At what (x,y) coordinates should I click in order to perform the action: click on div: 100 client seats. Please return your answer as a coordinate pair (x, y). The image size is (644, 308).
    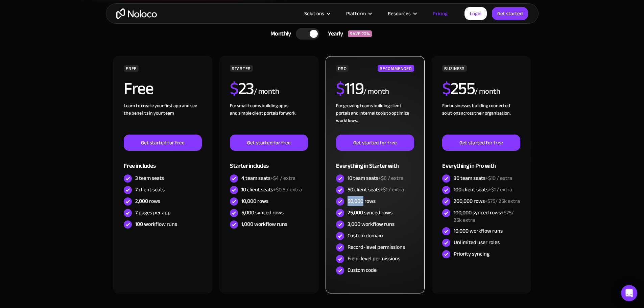
    Looking at the image, I should click on (483, 190).